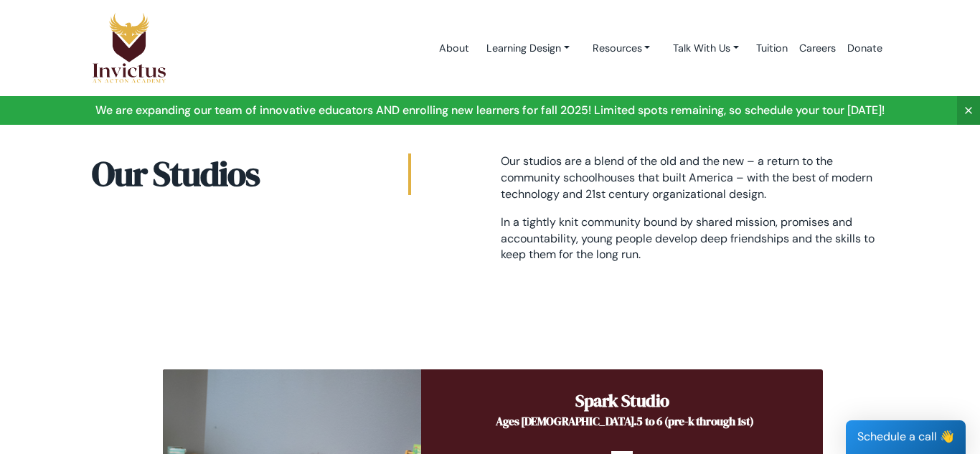 This screenshot has height=454, width=980. Describe the element at coordinates (695, 239) in the screenshot. I see `p: In a tightly knit community bound by shared mission, promises and accountability, young people de...` at that location.